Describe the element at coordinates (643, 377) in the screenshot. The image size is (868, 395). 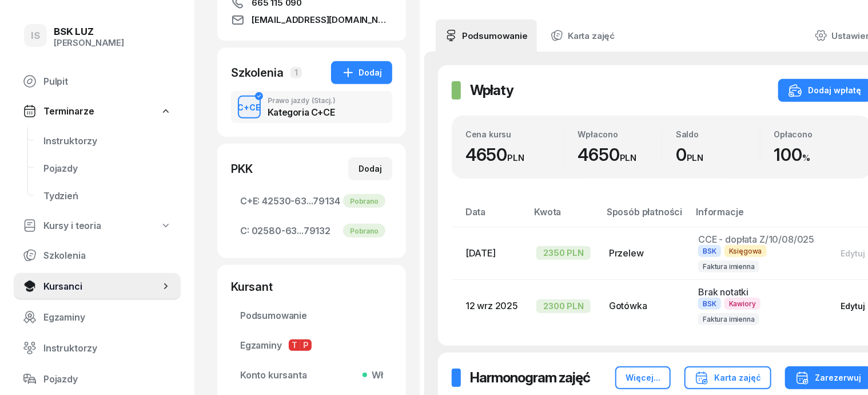
I see `div: Więcej...` at that location.